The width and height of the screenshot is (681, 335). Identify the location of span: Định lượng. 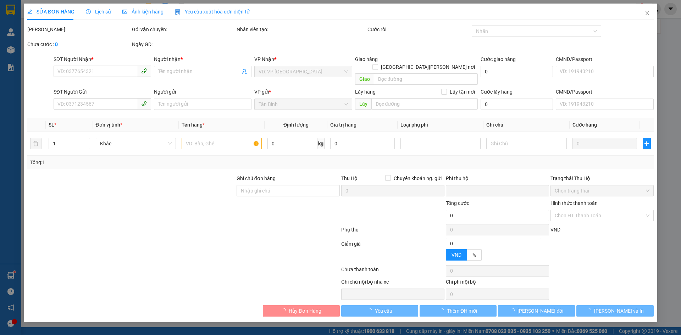
(296, 125).